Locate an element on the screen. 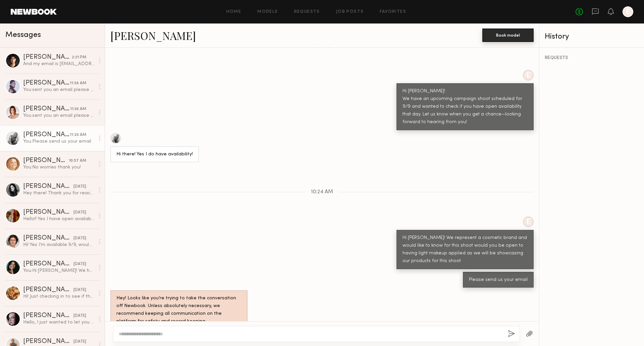  div: Hi! Yes I’m available 9/9, would love to be a part of the shoot! is located at coordinates (59, 245).